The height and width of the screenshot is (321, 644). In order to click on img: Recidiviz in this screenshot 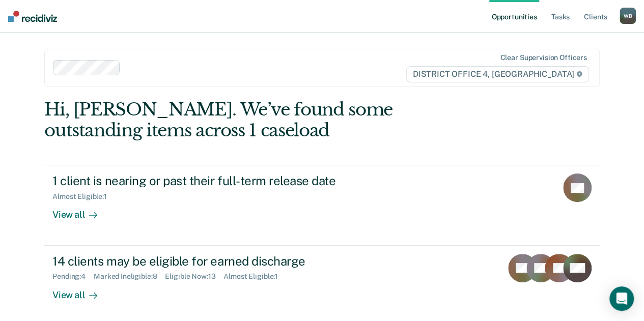, I will do `click(33, 17)`.